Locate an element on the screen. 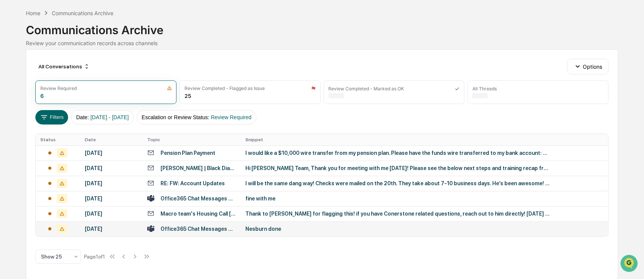 The width and height of the screenshot is (644, 279). div: Past conversations is located at coordinates (29, 88).